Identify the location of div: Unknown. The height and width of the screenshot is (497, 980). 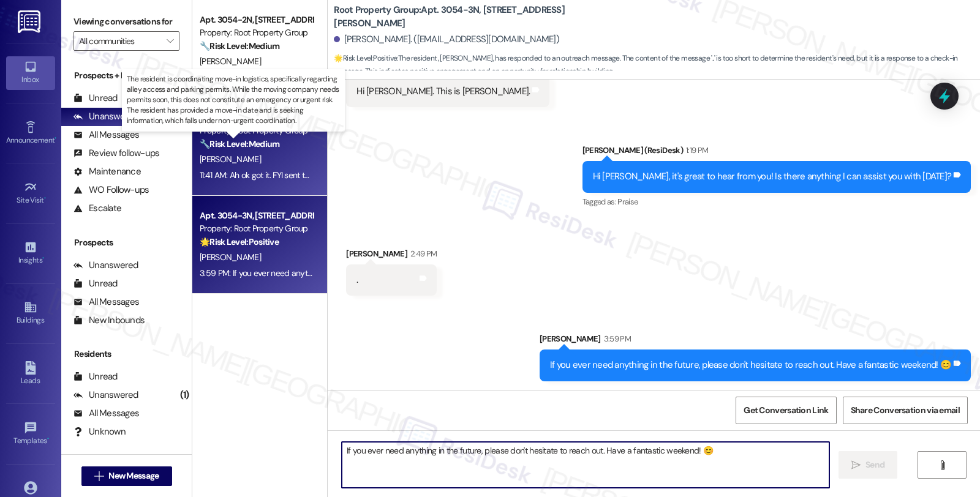
(99, 432).